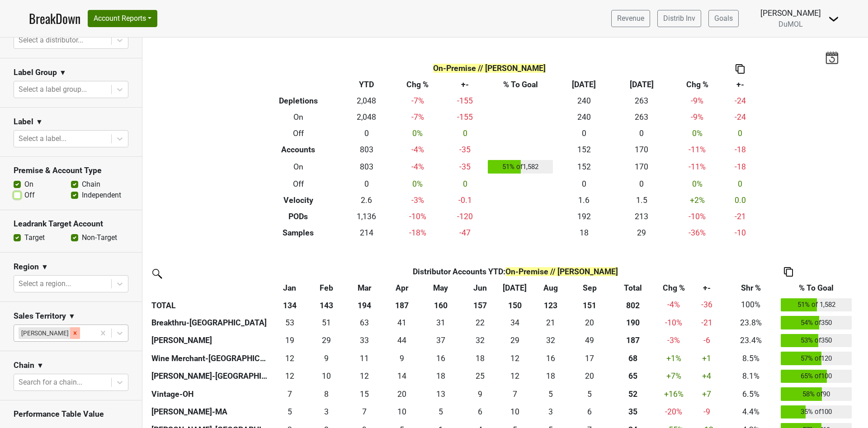 This screenshot has height=428, width=868. What do you see at coordinates (91, 185) in the screenshot?
I see `label: Chain` at bounding box center [91, 185].